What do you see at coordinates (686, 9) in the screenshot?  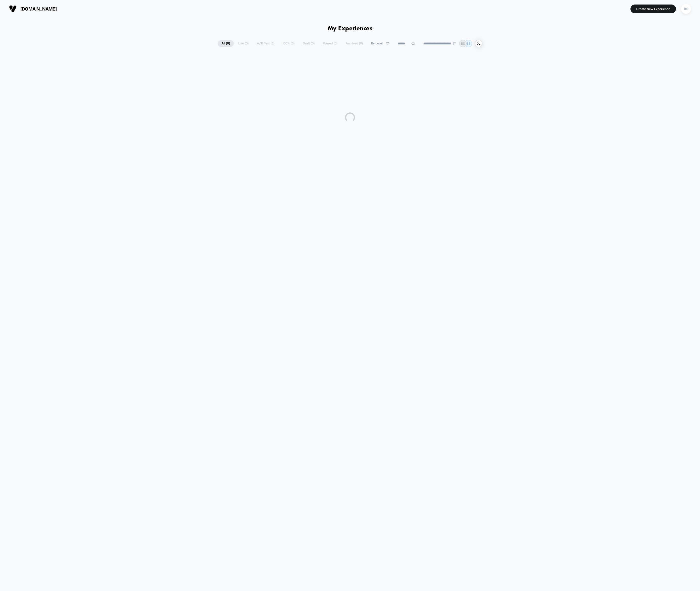 I see `div: BS` at bounding box center [686, 9].